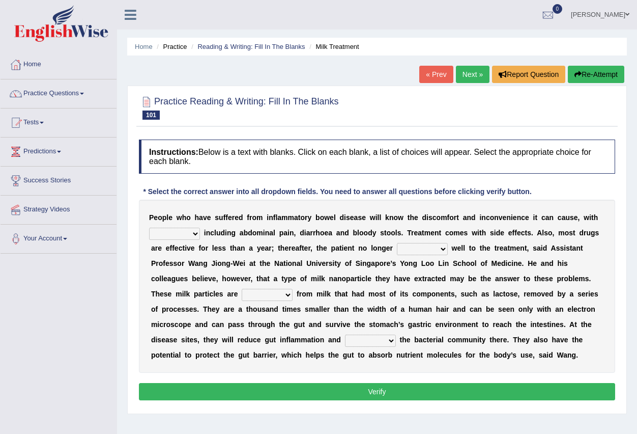  I want to click on a: « Prev, so click(436, 74).